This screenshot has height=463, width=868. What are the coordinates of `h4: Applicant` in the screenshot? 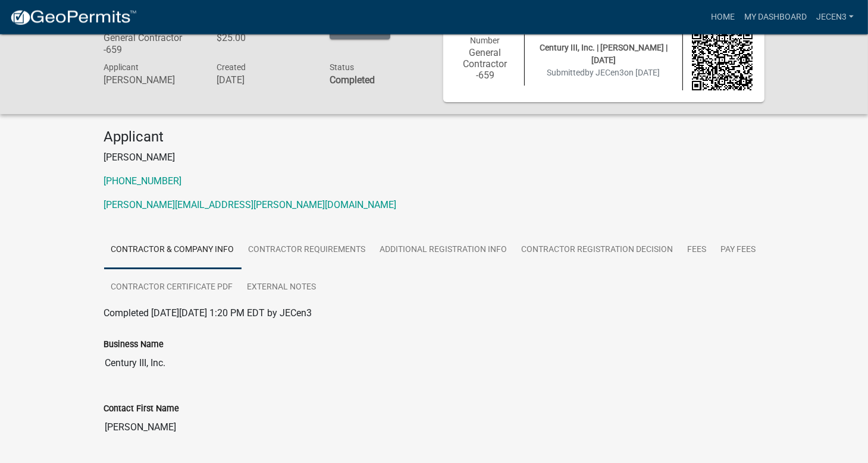 It's located at (434, 137).